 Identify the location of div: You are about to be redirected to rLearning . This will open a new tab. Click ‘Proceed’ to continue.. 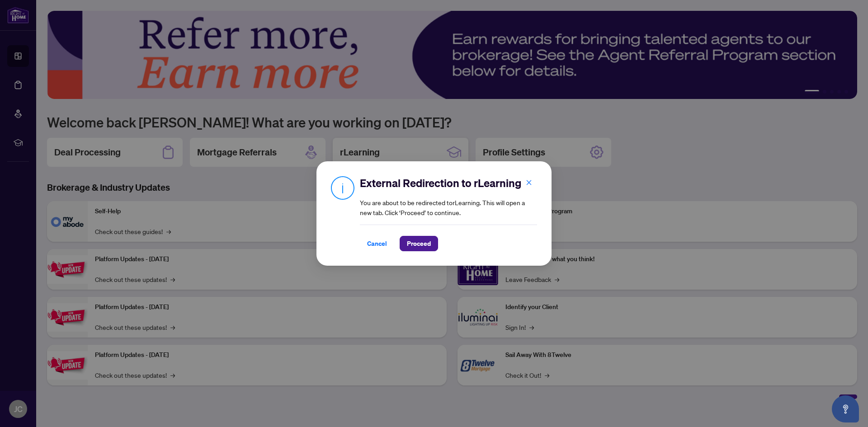
(448, 213).